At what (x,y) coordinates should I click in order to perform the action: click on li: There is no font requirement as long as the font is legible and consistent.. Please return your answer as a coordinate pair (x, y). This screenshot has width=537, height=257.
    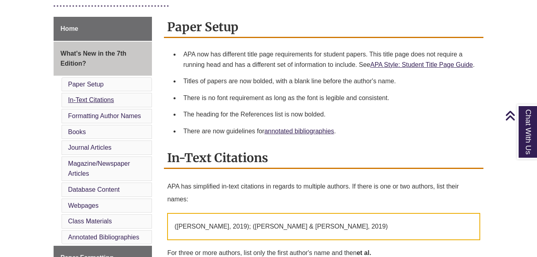
    Looking at the image, I should click on (330, 98).